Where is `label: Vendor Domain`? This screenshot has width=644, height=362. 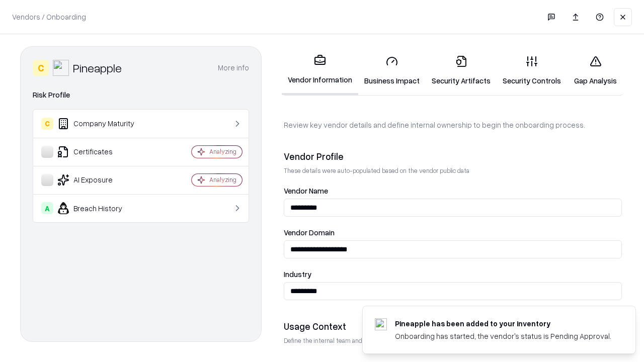
label: Vendor Domain is located at coordinates (453, 232).